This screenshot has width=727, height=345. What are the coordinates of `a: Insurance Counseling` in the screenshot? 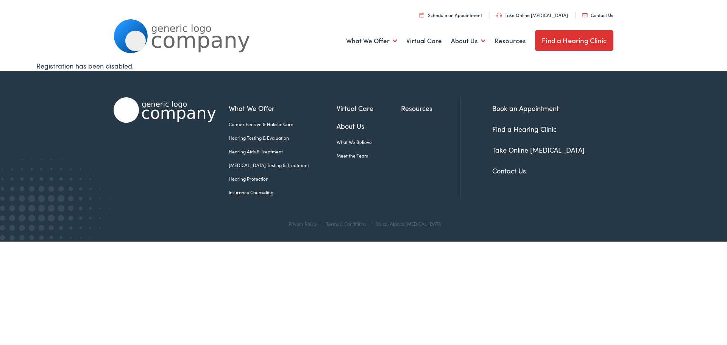 It's located at (282, 192).